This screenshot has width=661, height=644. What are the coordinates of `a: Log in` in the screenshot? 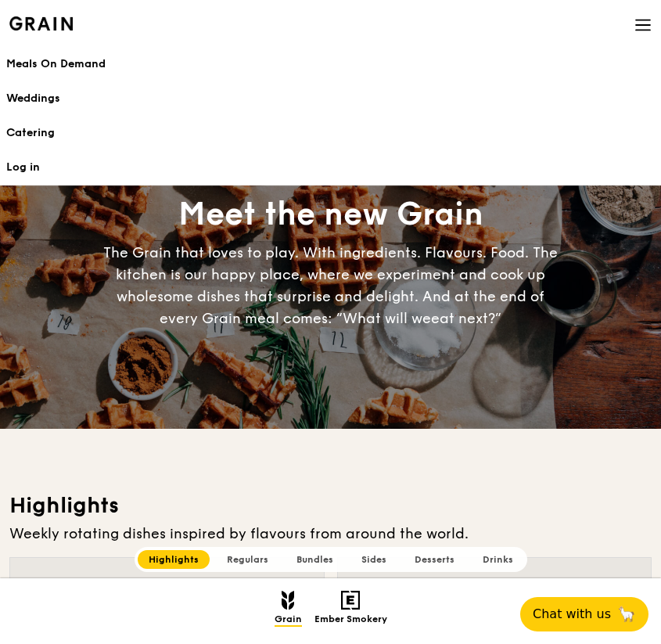 It's located at (330, 168).